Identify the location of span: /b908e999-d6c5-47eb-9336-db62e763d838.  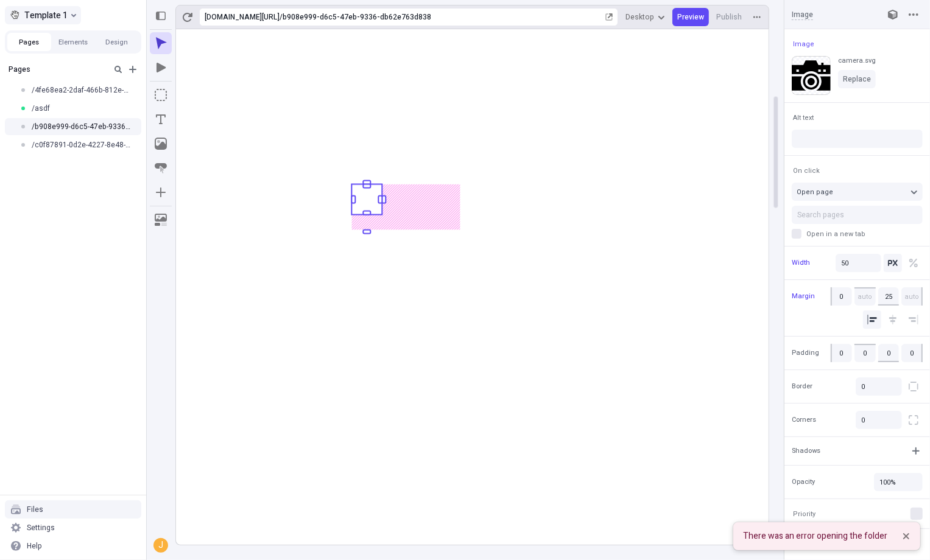
(81, 127).